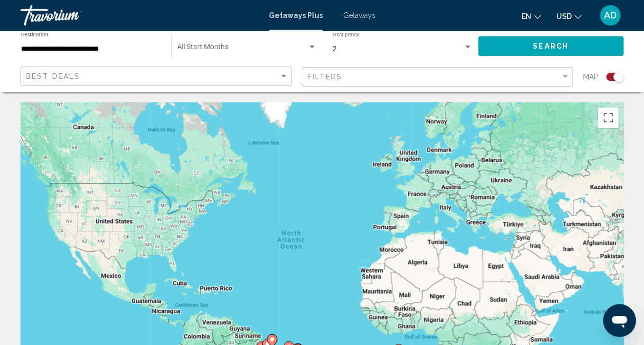 The width and height of the screenshot is (644, 345). Describe the element at coordinates (564, 16) in the screenshot. I see `span: USD` at that location.